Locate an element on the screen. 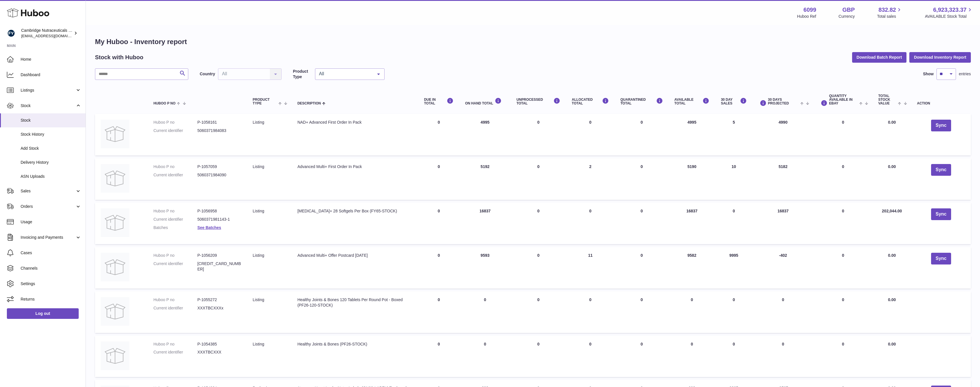 The image size is (980, 387). dd: XXXTBCXXXx is located at coordinates (220, 308).